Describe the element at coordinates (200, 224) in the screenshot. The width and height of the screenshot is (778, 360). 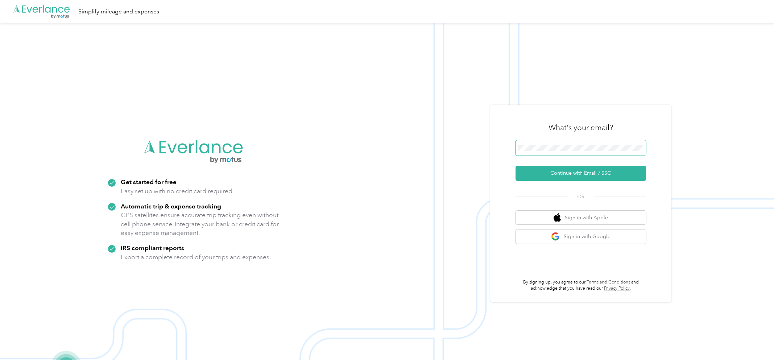
I see `p: GPS satellites ensure accurate trip tracking even without cell phone service. Integrate your bank...` at that location.